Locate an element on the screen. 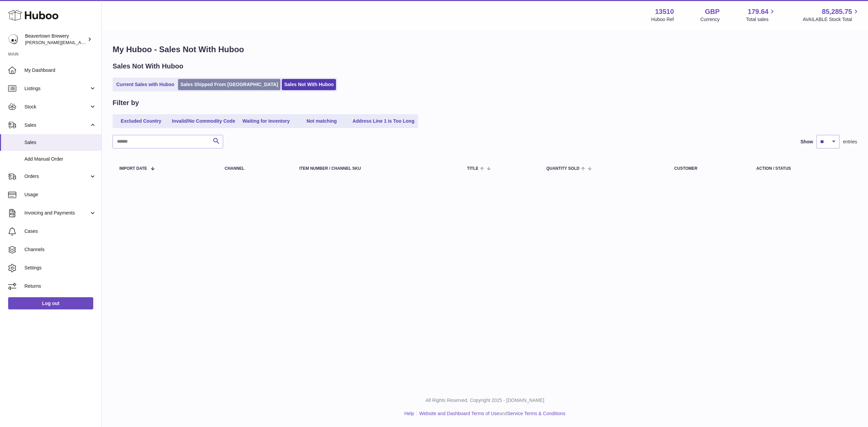  a: Waiting for Inventory is located at coordinates (266, 121).